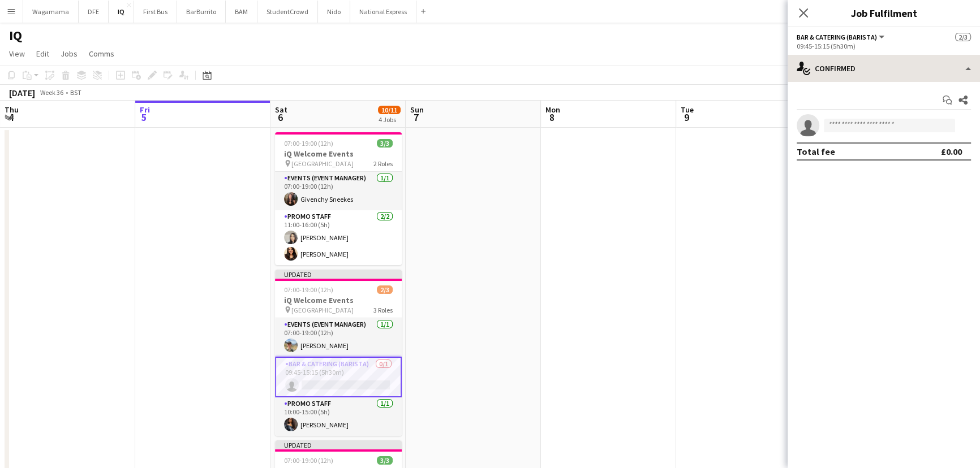 Image resolution: width=980 pixels, height=468 pixels. I want to click on button: First Bus, so click(155, 11).